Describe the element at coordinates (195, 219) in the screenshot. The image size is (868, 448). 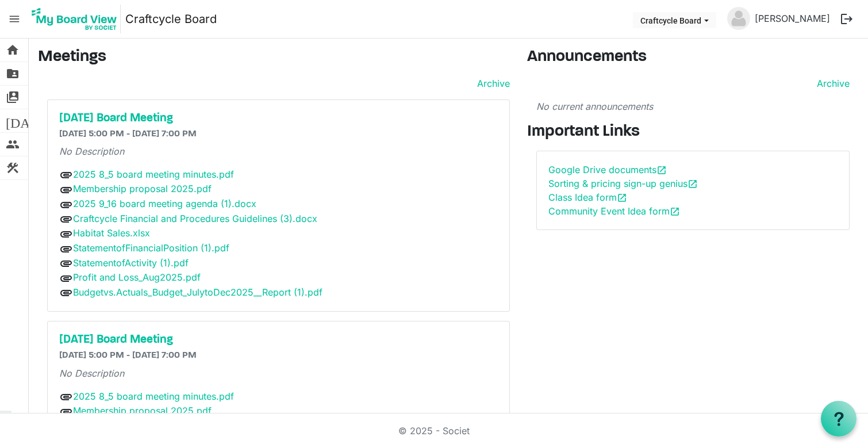
I see `a: Craftcycle Financial and Procedures Guidelines (3).docx` at that location.